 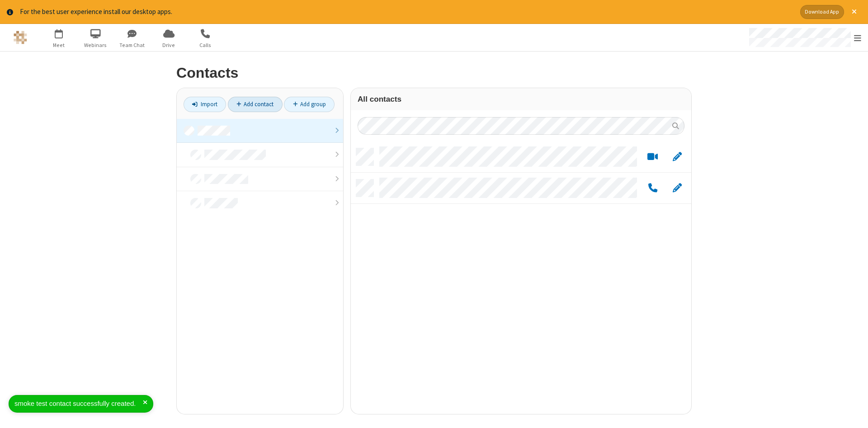 What do you see at coordinates (520, 99) in the screenshot?
I see `h3: All contacts` at bounding box center [520, 99].